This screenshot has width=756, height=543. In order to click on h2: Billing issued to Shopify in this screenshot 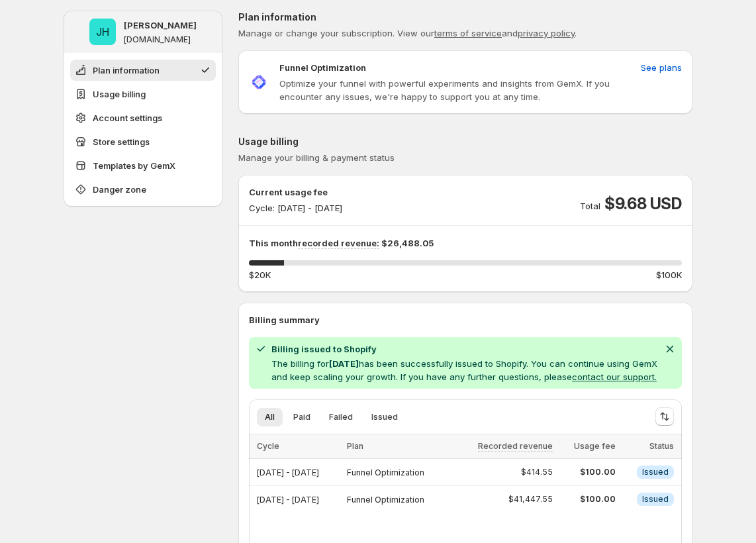, I will do `click(465, 349)`.